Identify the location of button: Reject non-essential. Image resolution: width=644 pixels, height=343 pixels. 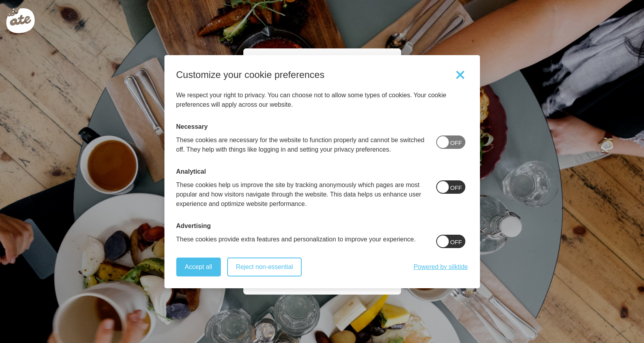
(264, 267).